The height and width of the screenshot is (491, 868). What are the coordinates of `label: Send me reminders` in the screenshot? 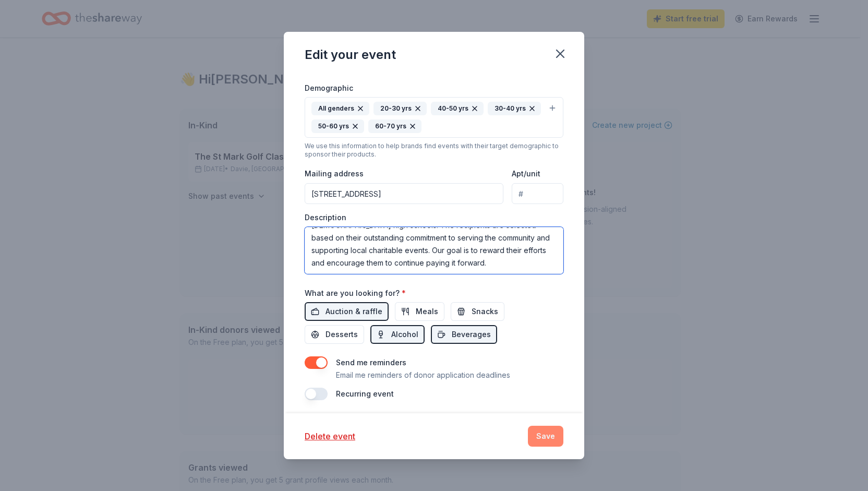 It's located at (371, 362).